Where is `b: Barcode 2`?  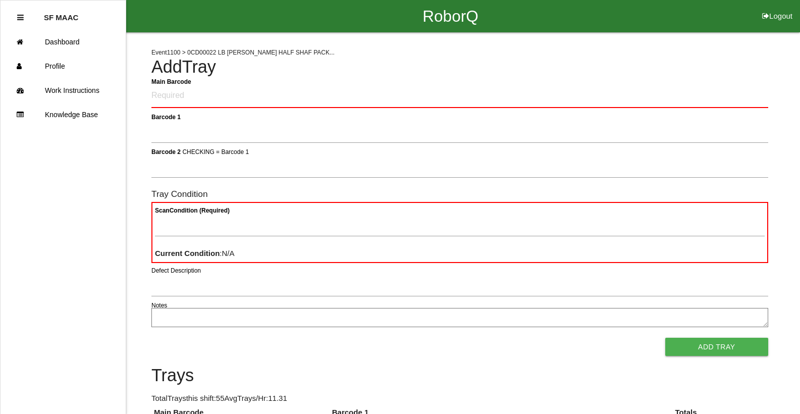
b: Barcode 2 is located at coordinates (166, 151).